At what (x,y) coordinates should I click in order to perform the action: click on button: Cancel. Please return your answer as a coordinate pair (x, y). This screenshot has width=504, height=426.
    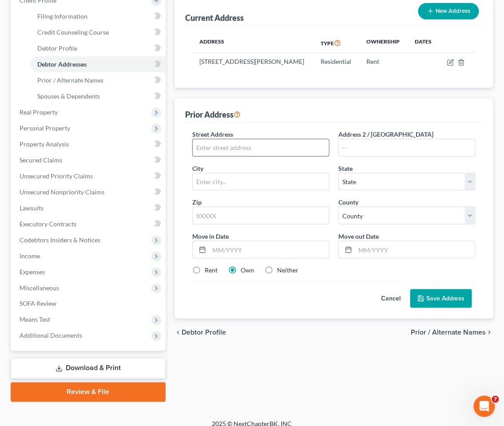
    Looking at the image, I should click on (391, 298).